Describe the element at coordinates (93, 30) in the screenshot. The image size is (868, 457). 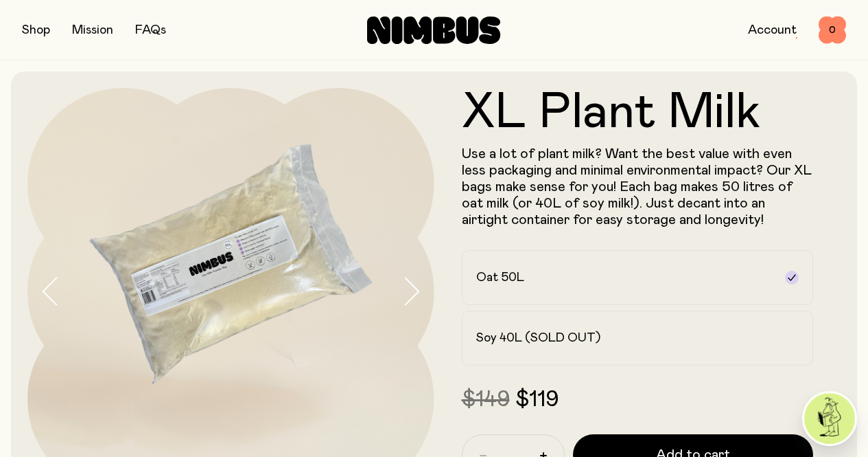
I see `a: Mission` at that location.